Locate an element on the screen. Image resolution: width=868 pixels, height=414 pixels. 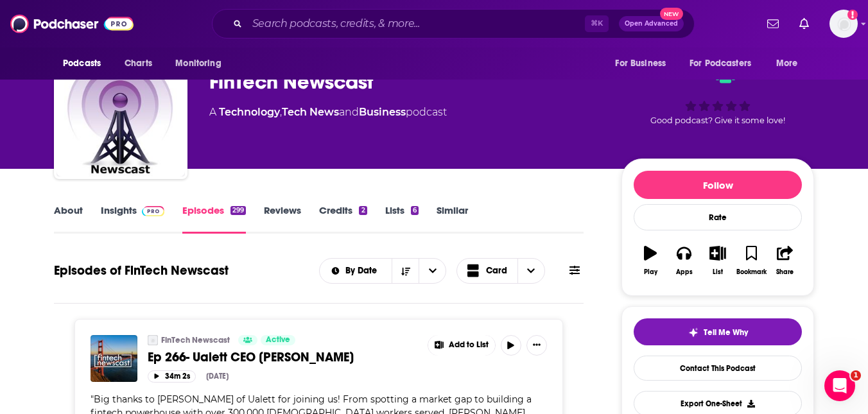
button: Bookmark is located at coordinates (751, 260).